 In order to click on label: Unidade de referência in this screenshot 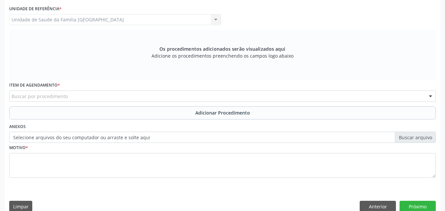, I will do `click(35, 9)`.